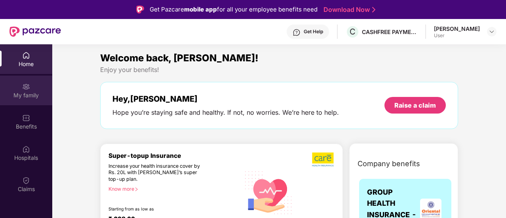 The image size is (506, 218). Describe the element at coordinates (157, 209) in the screenshot. I see `div: Starting from as low as` at that location.